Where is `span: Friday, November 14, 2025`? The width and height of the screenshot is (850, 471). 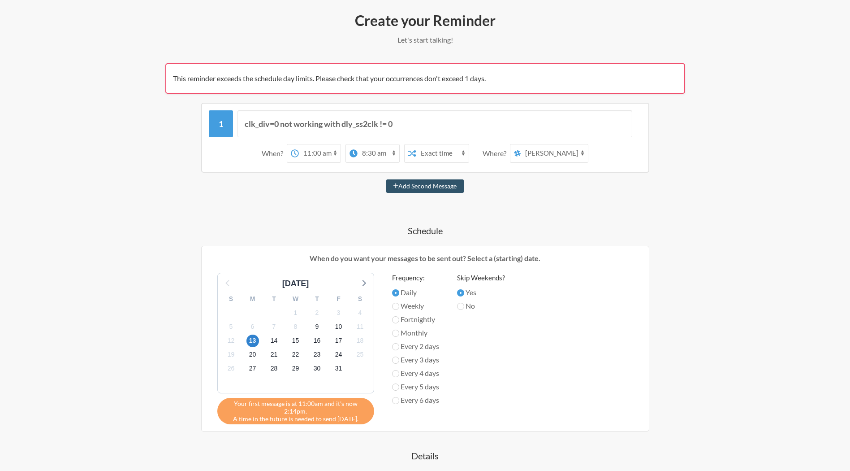 span: Friday, November 14, 2025 is located at coordinates (274, 341).